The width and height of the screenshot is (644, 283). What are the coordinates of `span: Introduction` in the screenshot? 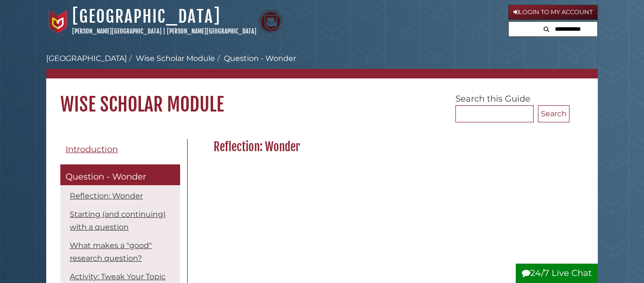 It's located at (91, 149).